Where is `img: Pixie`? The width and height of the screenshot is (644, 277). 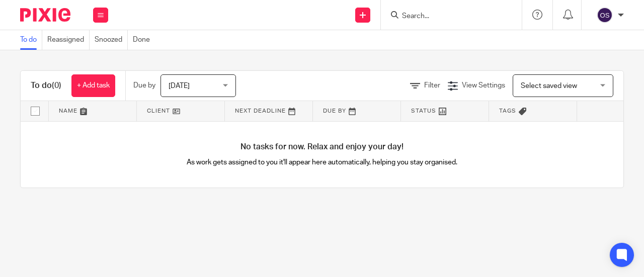 img: Pixie is located at coordinates (45, 14).